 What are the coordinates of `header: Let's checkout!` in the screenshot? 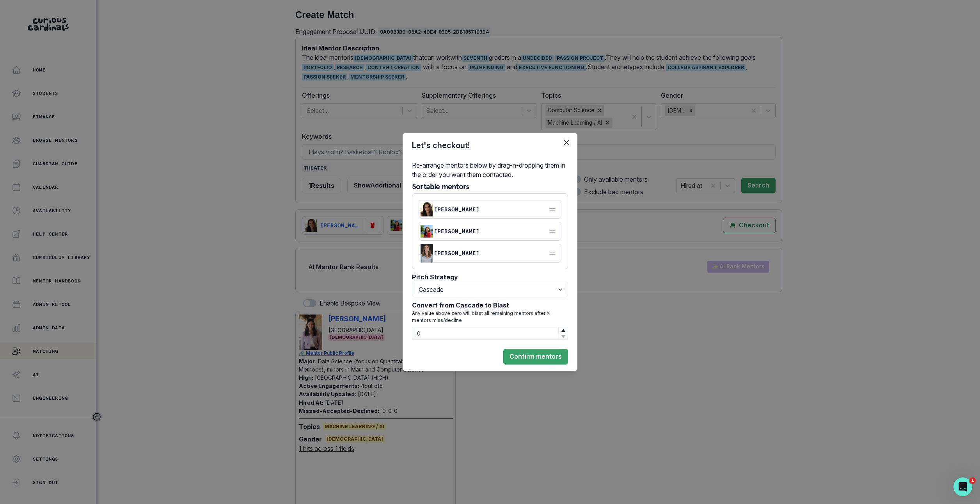 It's located at (490, 145).